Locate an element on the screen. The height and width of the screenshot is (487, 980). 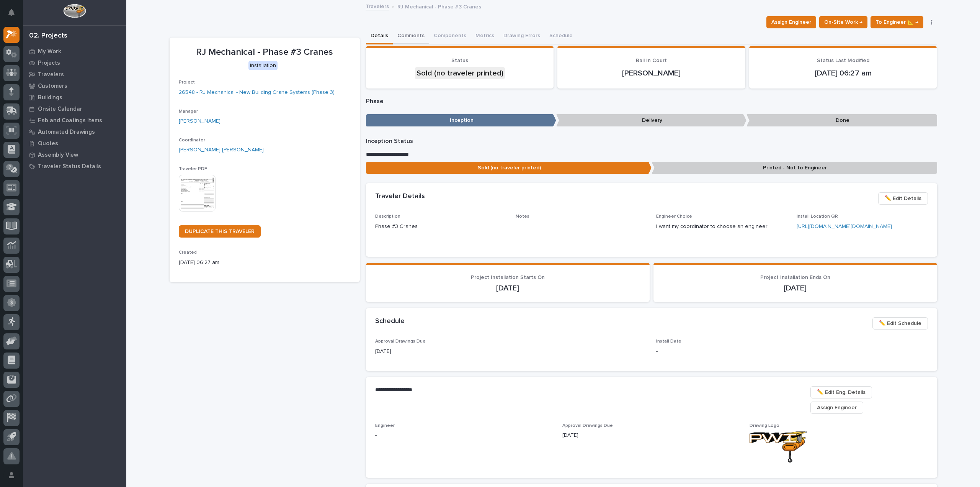
button: Schedule is located at coordinates (561, 37).